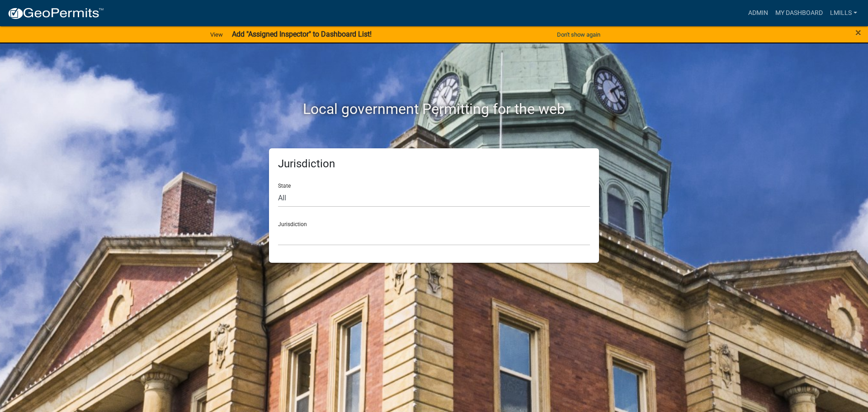 The image size is (868, 412). What do you see at coordinates (434, 109) in the screenshot?
I see `h2: Local government Permitting for the web` at bounding box center [434, 109].